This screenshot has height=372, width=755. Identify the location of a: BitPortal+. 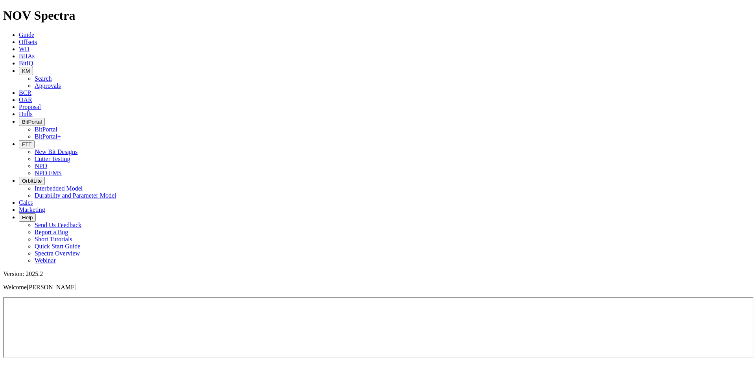
(48, 136).